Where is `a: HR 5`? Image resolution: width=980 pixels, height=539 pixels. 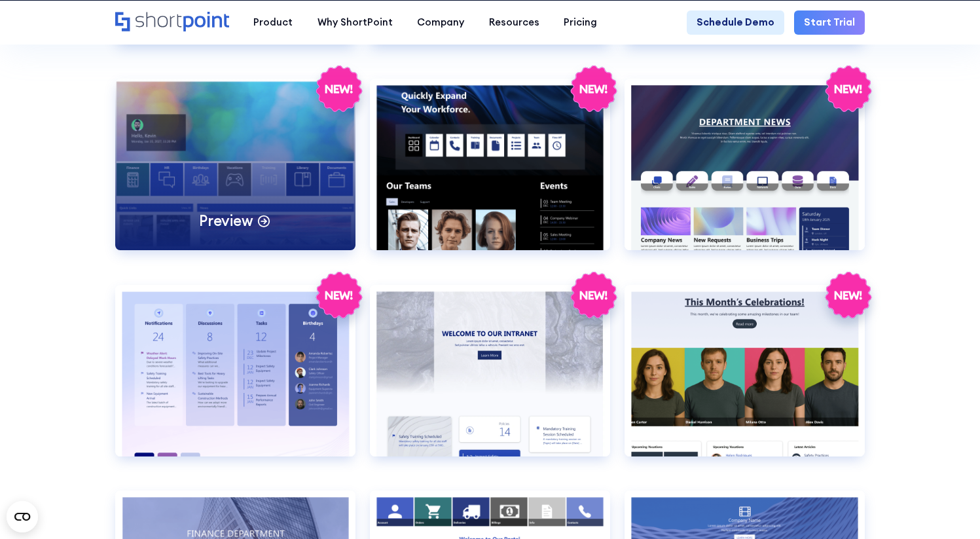 a: HR 5 is located at coordinates (490, 174).